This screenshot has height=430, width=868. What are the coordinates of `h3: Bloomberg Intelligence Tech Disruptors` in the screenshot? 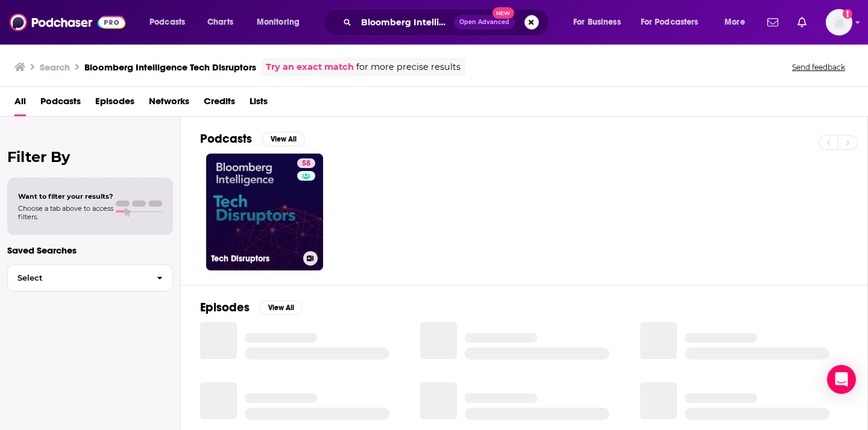 It's located at (170, 67).